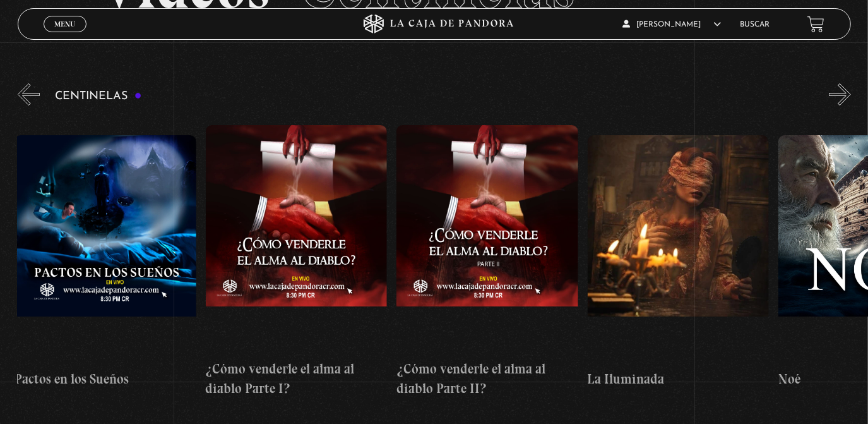  What do you see at coordinates (99, 96) in the screenshot?
I see `h3: Centinelas` at bounding box center [99, 96].